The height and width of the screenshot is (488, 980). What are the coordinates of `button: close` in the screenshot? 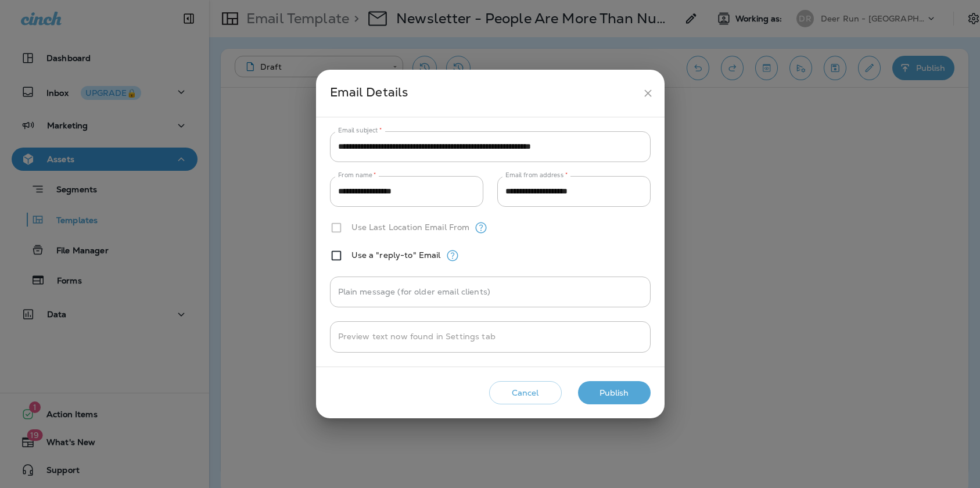 It's located at (647, 93).